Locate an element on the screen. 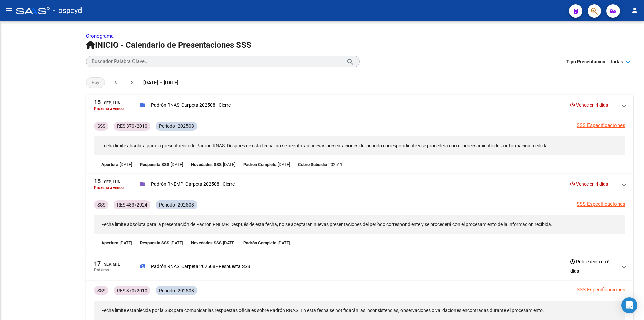  mat-expansion-panel-header: 17Sep, MiéPróximoPadrón RNAS: Carpeta 202508 - Respuesta SSSPublicación en 6 días is located at coordinates (359, 266).